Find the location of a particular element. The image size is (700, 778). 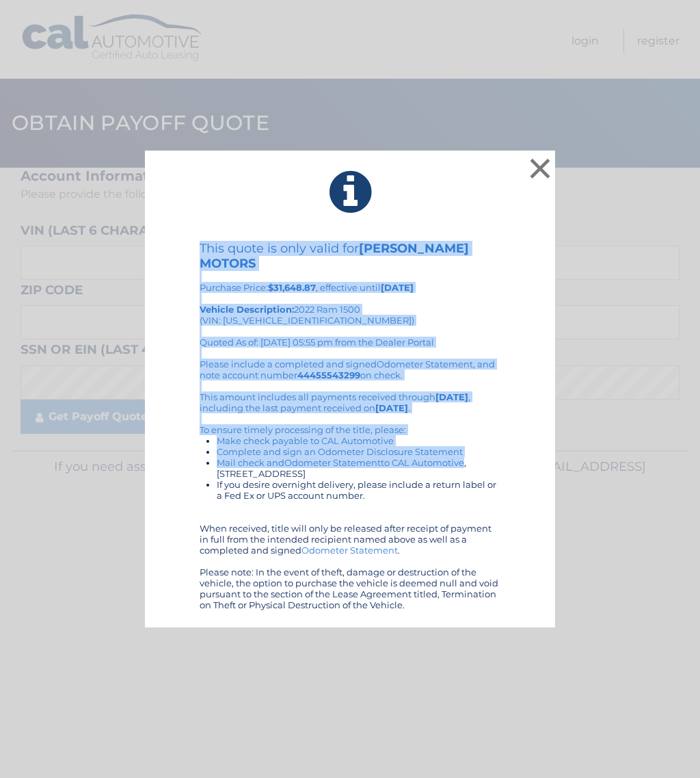

li: Complete and sign an Odometer Disclosure Statement is located at coordinates (358, 451).